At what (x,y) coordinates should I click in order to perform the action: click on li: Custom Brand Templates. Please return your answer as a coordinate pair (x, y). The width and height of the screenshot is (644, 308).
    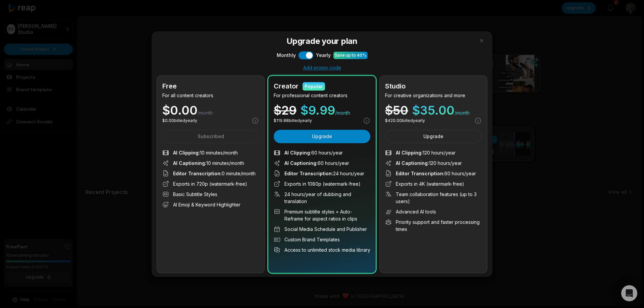
    Looking at the image, I should click on (322, 239).